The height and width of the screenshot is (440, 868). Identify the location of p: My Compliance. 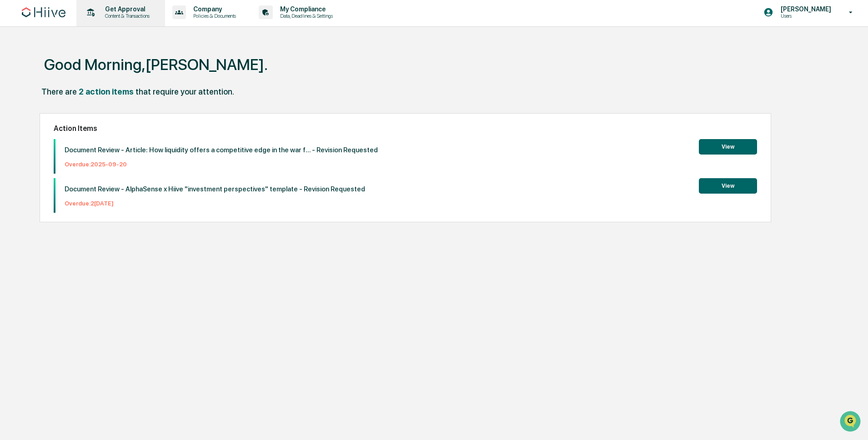
(305, 9).